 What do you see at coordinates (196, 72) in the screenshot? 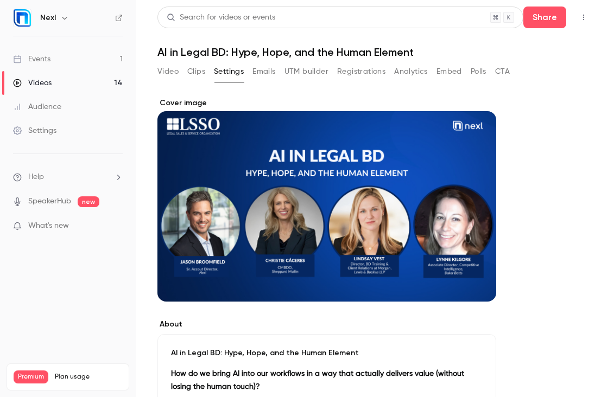
I see `button: Clips` at bounding box center [196, 72].